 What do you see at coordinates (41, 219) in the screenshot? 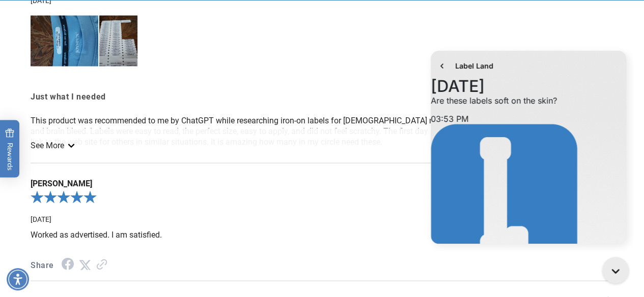
I see `span: Date` at bounding box center [41, 219].